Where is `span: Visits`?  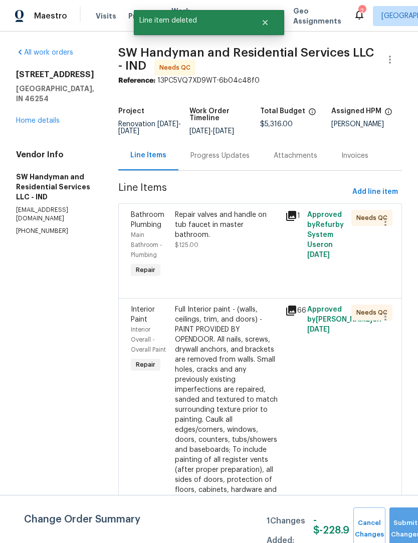
span: Visits is located at coordinates (106, 16).